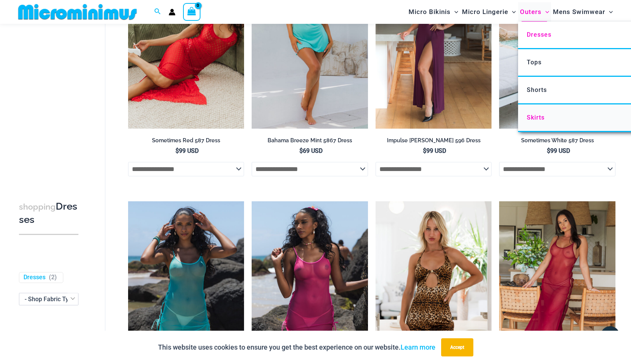 Image resolution: width=631 pixels, height=364 pixels. What do you see at coordinates (557, 141) in the screenshot?
I see `h2: Sometimes White 587 Dress` at bounding box center [557, 141].